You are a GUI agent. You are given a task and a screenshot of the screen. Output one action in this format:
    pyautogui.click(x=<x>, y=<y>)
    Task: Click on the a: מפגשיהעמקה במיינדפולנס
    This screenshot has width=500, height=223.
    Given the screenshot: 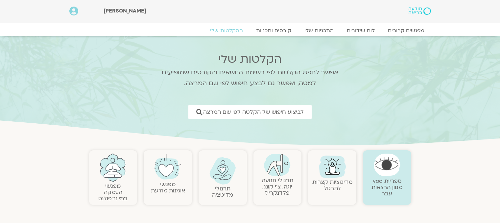 What is the action you would take?
    pyautogui.click(x=113, y=192)
    